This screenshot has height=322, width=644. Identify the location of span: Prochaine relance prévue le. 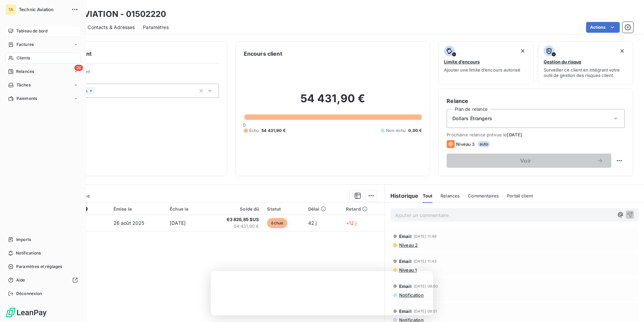
(536, 134).